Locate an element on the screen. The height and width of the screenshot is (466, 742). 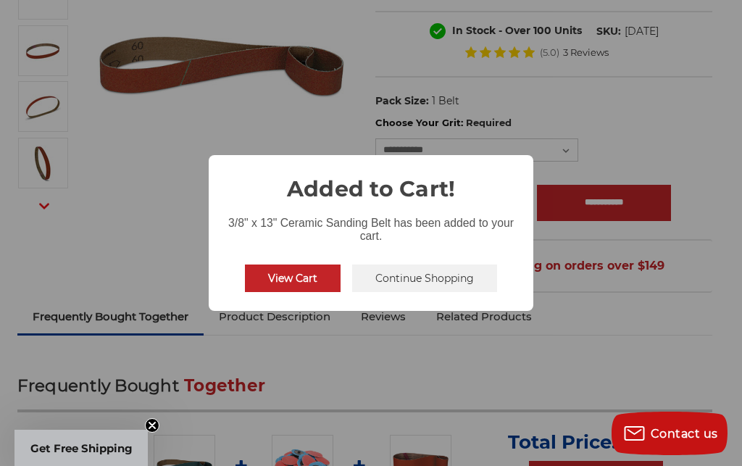
h2: Added to Cart! is located at coordinates (371, 180).